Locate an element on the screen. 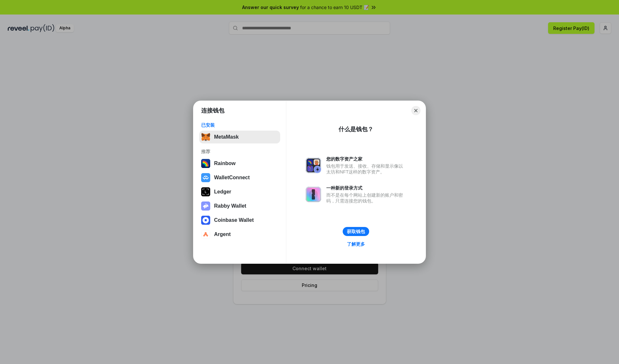 The width and height of the screenshot is (619, 364). a: 了解更多 is located at coordinates (356, 244).